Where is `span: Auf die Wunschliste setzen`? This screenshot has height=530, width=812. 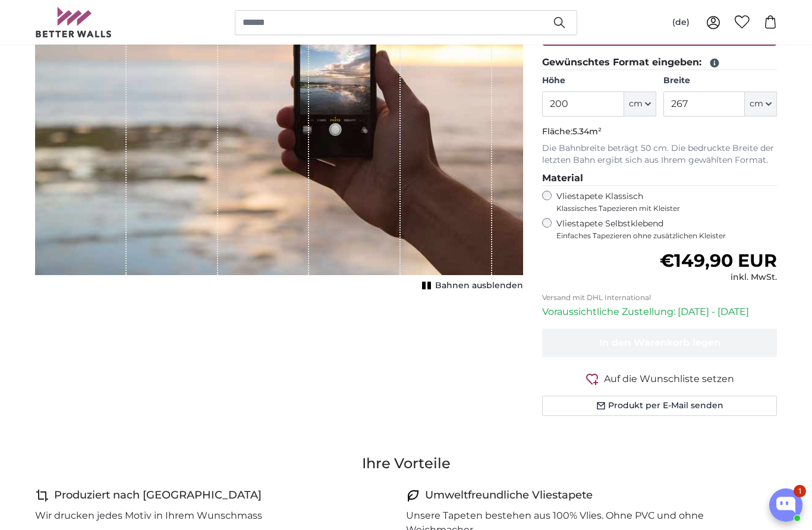 span: Auf die Wunschliste setzen is located at coordinates (669, 379).